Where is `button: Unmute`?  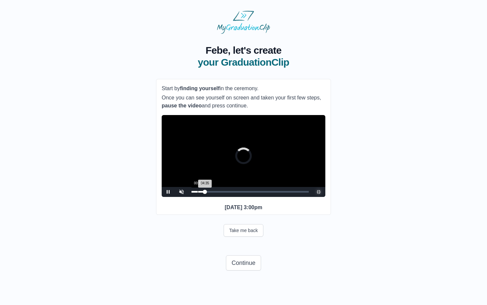 button: Unmute is located at coordinates (182, 192).